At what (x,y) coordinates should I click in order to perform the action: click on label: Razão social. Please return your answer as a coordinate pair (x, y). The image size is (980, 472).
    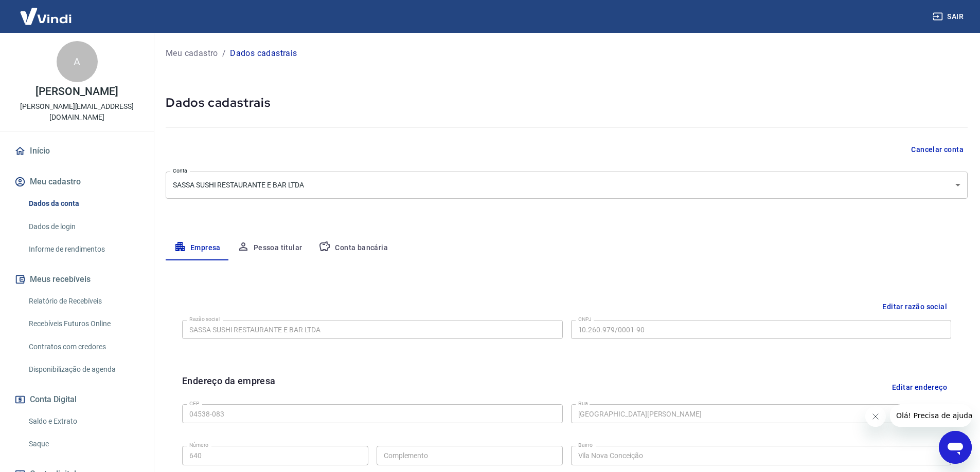
    Looking at the image, I should click on (204, 320).